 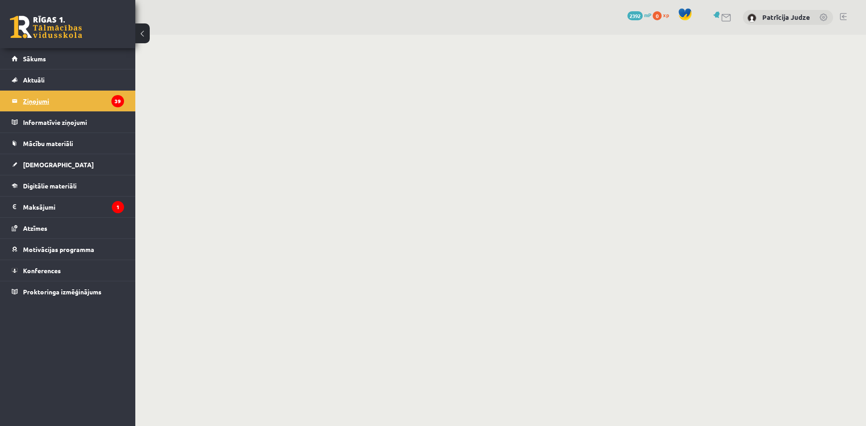 I want to click on span: xp, so click(x=666, y=15).